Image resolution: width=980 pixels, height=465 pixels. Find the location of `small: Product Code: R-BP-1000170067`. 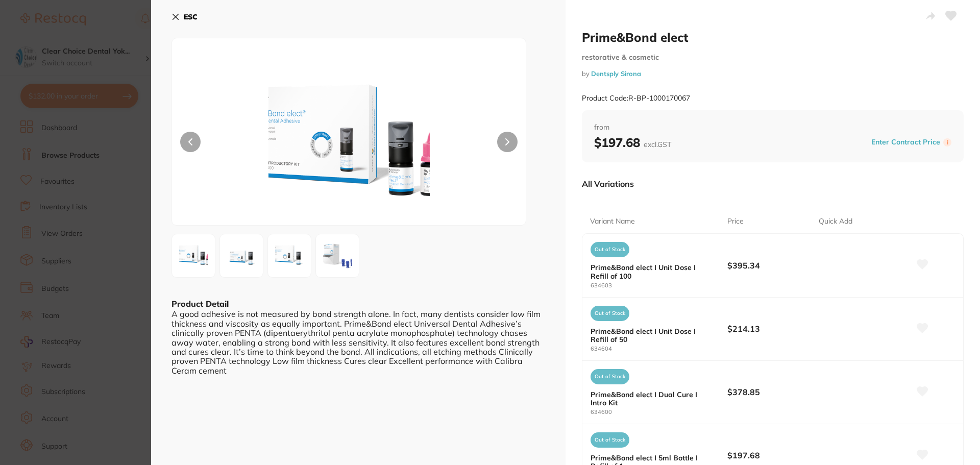

small: Product Code: R-BP-1000170067 is located at coordinates (636, 98).